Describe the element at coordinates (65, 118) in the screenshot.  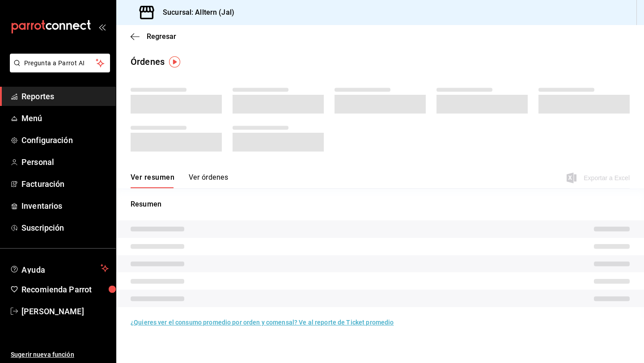
I see `span: Menú` at that location.